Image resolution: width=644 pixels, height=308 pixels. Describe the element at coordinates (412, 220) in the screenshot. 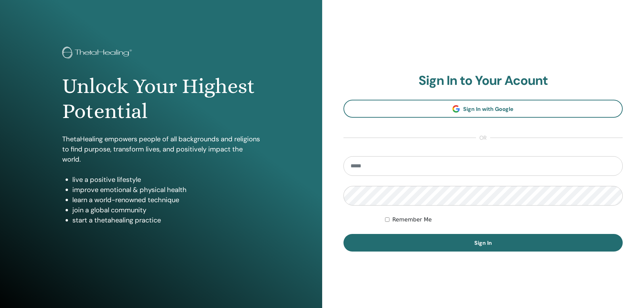

I see `label: Remember Me` at that location.